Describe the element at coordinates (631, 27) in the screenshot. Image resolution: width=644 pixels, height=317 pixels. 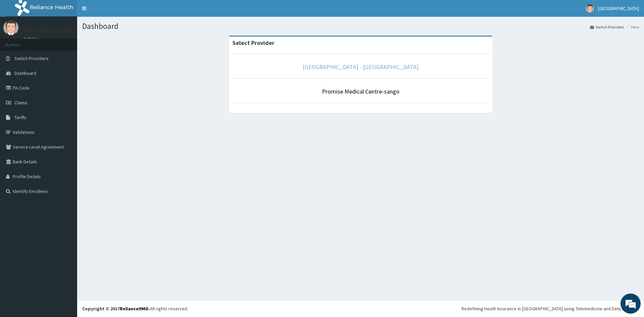
I see `li: Here` at that location.